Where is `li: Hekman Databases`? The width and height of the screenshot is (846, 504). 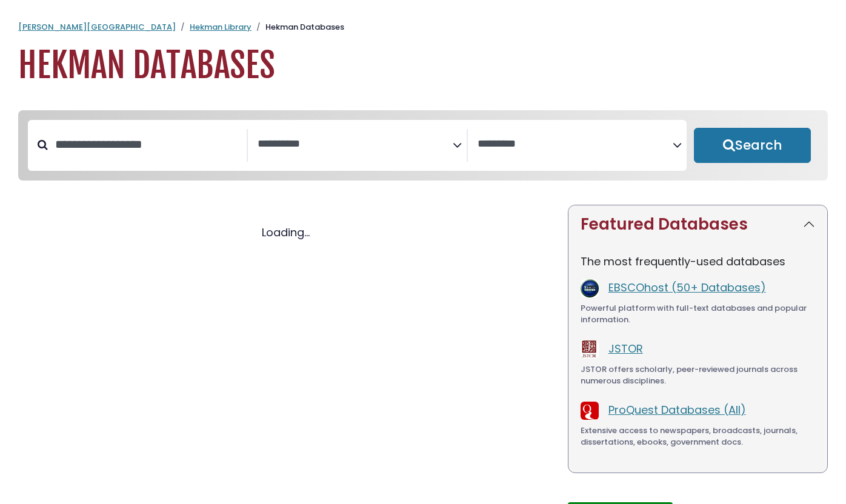 li: Hekman Databases is located at coordinates (298, 28).